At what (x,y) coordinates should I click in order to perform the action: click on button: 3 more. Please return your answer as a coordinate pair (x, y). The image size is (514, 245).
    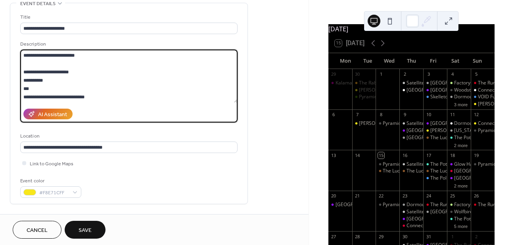
    Looking at the image, I should click on (460, 104).